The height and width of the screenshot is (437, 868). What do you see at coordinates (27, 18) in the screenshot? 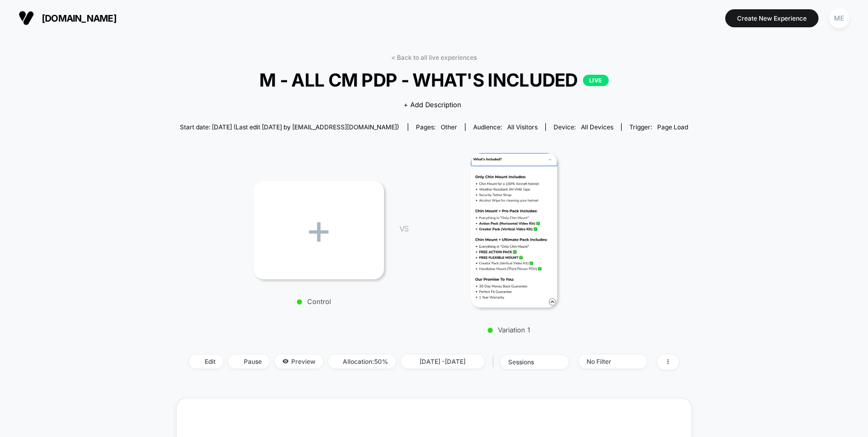
I see `img: Visually logo` at bounding box center [27, 18].